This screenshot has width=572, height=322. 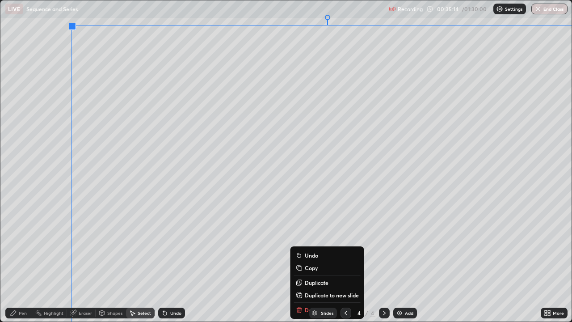 I want to click on div: Highlight, so click(x=54, y=313).